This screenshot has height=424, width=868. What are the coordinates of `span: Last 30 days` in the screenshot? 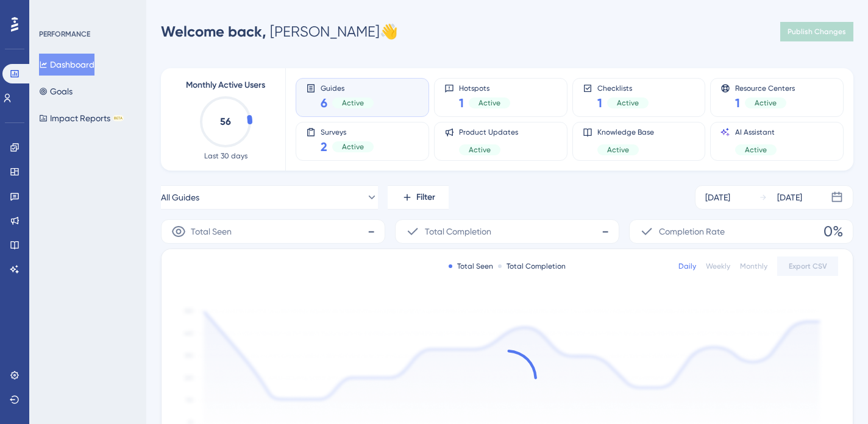 It's located at (226, 156).